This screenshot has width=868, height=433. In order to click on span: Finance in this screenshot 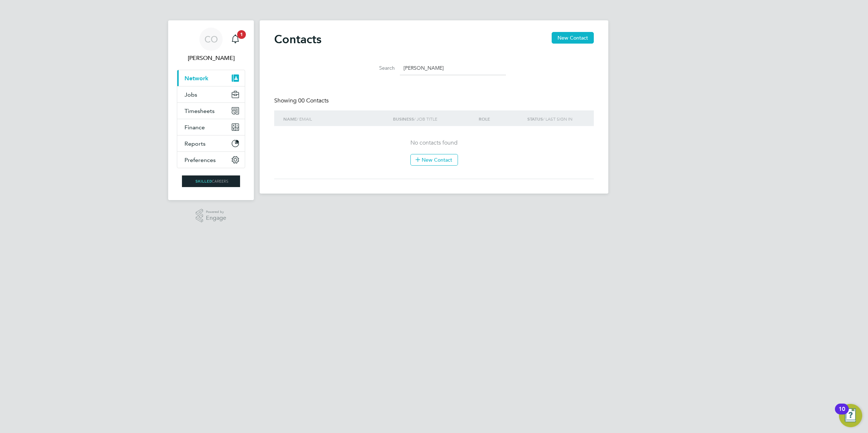, I will do `click(195, 127)`.